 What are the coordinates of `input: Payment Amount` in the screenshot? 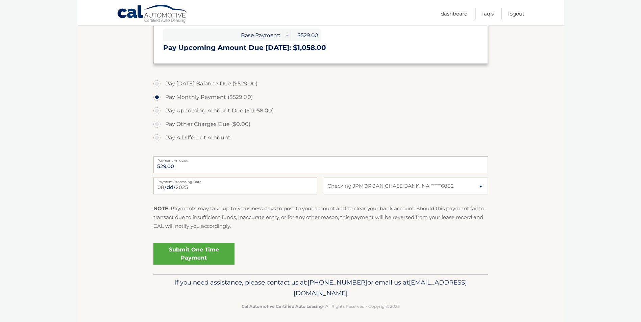 It's located at (321, 165).